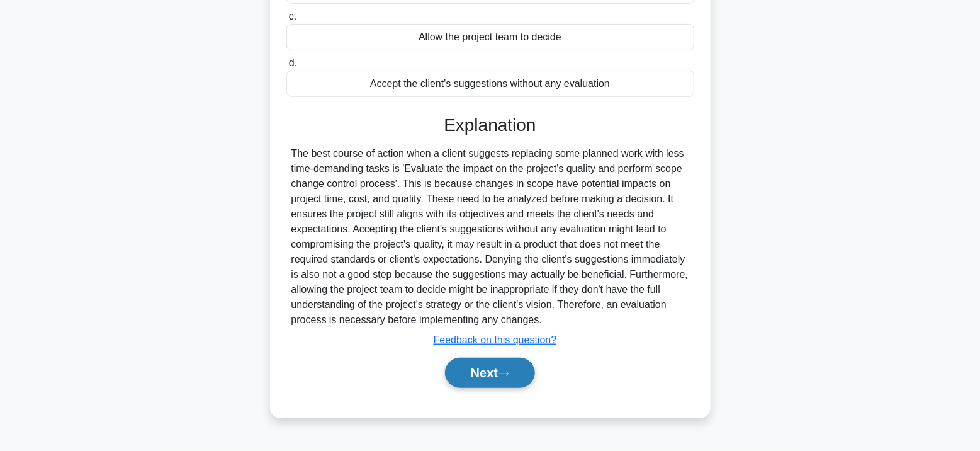 The image size is (980, 451). Describe the element at coordinates (293, 16) in the screenshot. I see `span: c.` at that location.